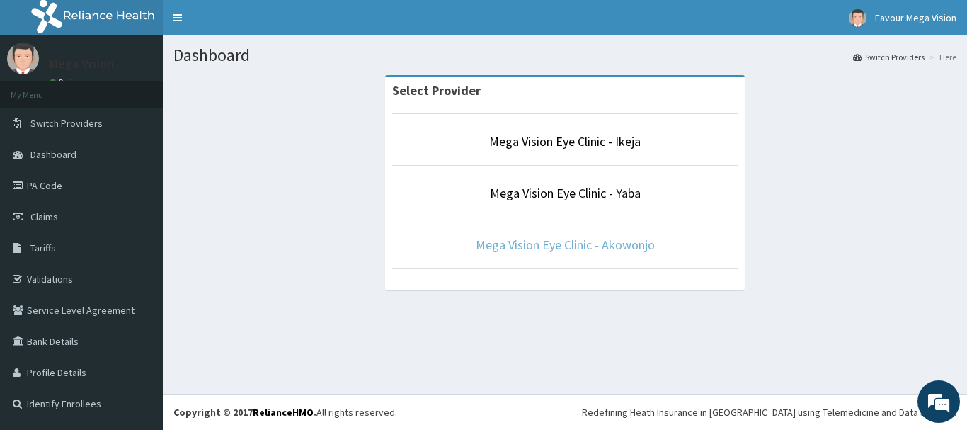  I want to click on span: Tariffs, so click(43, 248).